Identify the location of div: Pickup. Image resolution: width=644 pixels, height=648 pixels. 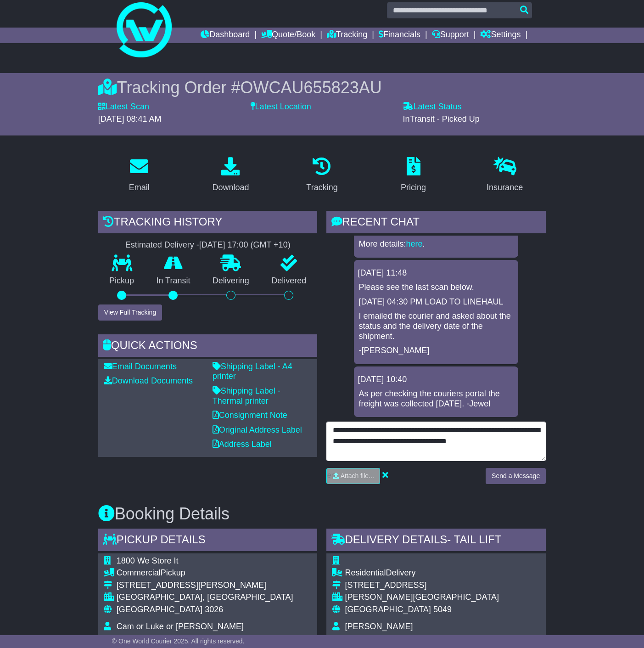
(205, 573).